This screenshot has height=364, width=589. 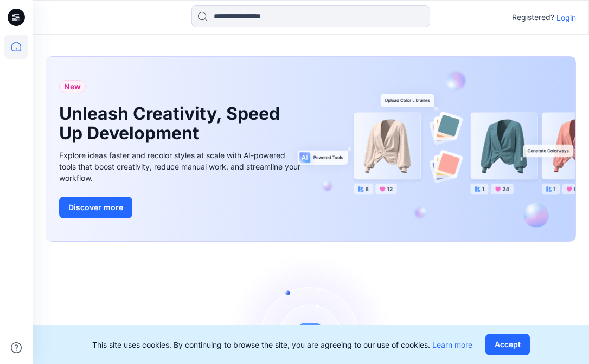 What do you see at coordinates (533, 18) in the screenshot?
I see `p: Registered?` at bounding box center [533, 18].